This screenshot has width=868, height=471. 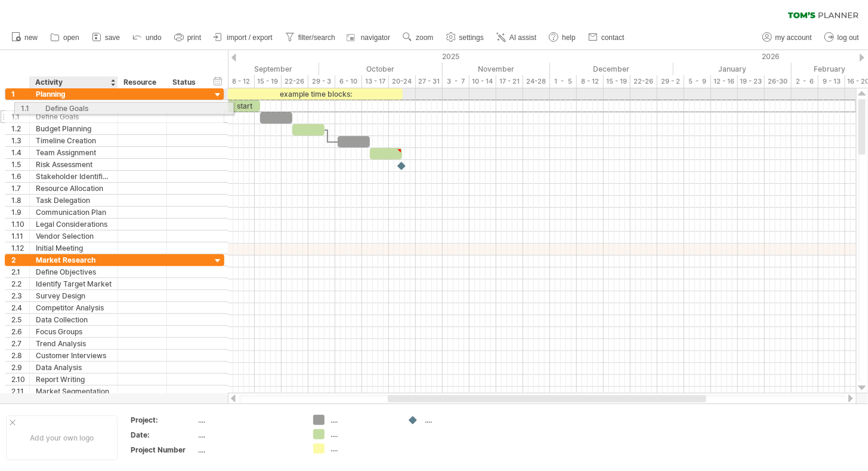 What do you see at coordinates (73, 188) in the screenshot?
I see `div: Resource Allocation` at bounding box center [73, 188].